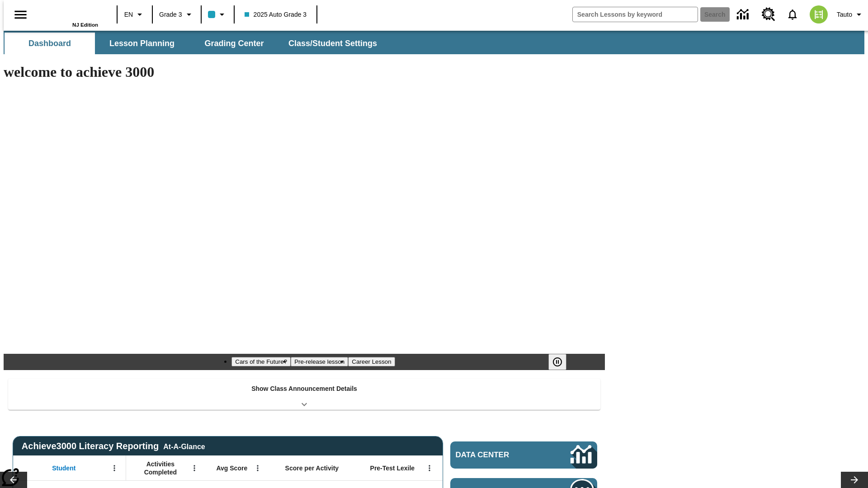  Describe the element at coordinates (128, 15) in the screenshot. I see `span: EN` at that location.